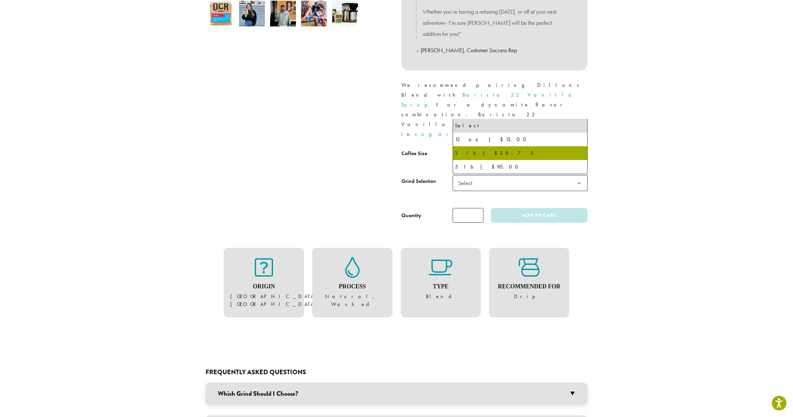  What do you see at coordinates (427, 153) in the screenshot?
I see `label: Coffee Size` at bounding box center [427, 153].